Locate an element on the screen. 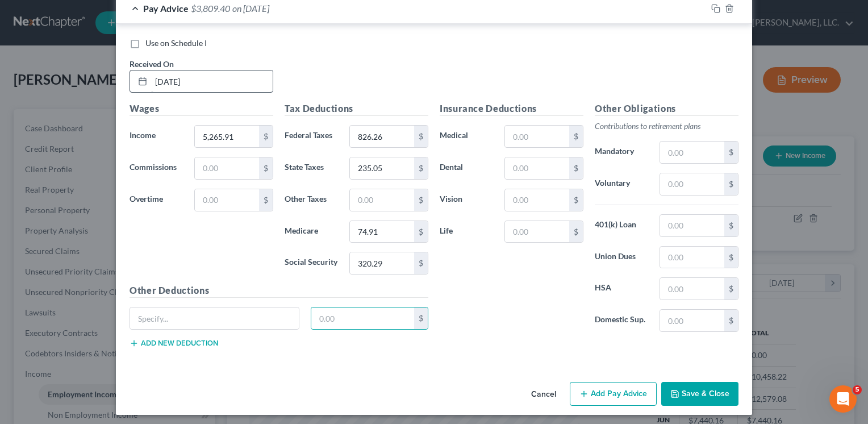 The width and height of the screenshot is (868, 424). label: Social Security is located at coordinates (311, 263).